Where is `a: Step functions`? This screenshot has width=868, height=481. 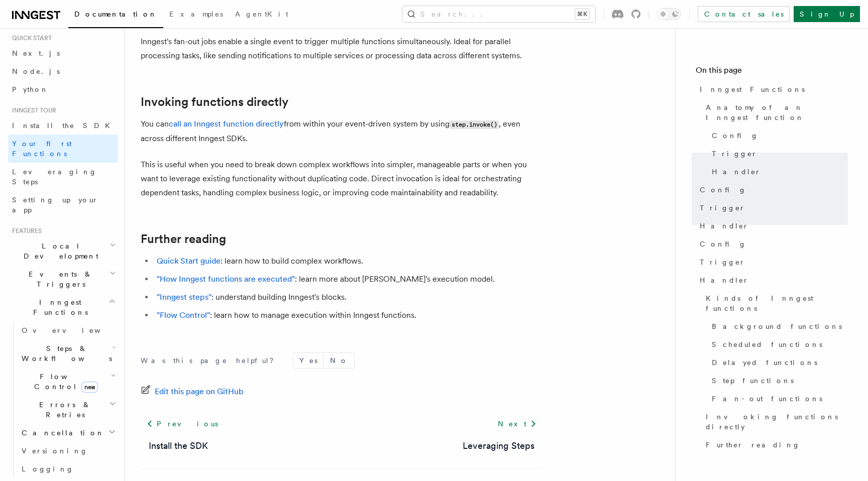
a: Step functions is located at coordinates (777, 381).